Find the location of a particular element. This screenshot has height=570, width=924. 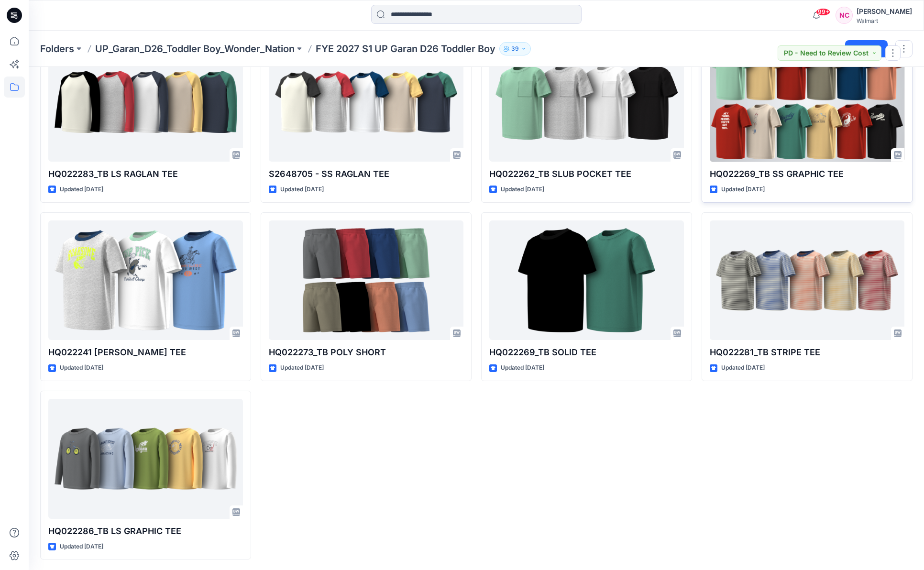

span: 99+ is located at coordinates (823, 12).